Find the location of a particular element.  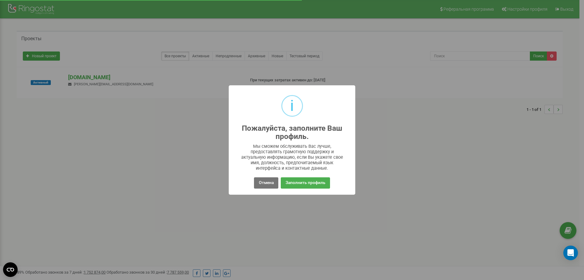

button: Заполнить профиль is located at coordinates (305, 183).